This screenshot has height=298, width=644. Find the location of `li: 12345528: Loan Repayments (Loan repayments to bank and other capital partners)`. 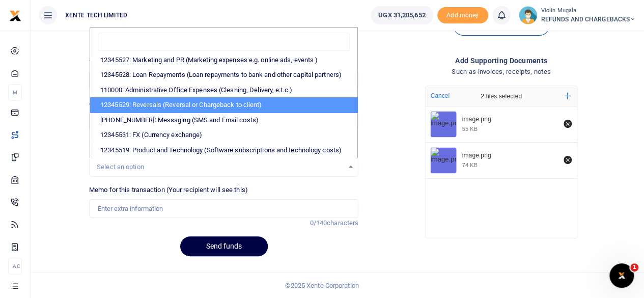

li: 12345528: Loan Repayments (Loan repayments to bank and other capital partners) is located at coordinates (224, 75).